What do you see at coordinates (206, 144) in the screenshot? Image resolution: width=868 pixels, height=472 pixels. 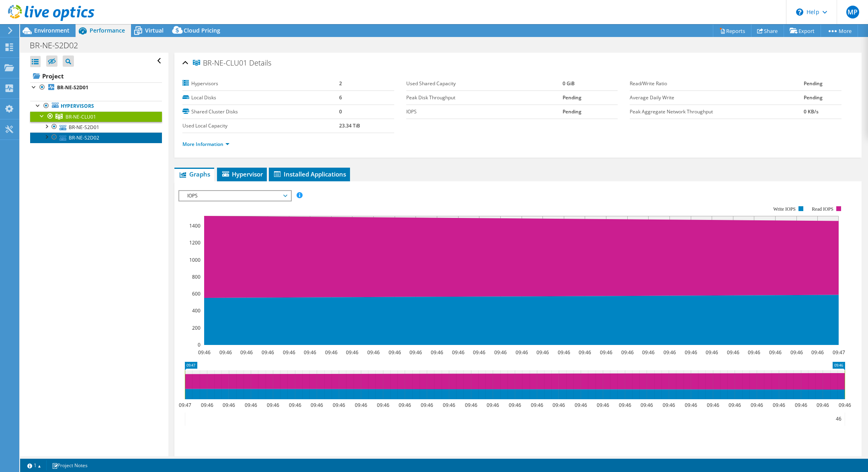 I see `a: More Information` at bounding box center [206, 144].